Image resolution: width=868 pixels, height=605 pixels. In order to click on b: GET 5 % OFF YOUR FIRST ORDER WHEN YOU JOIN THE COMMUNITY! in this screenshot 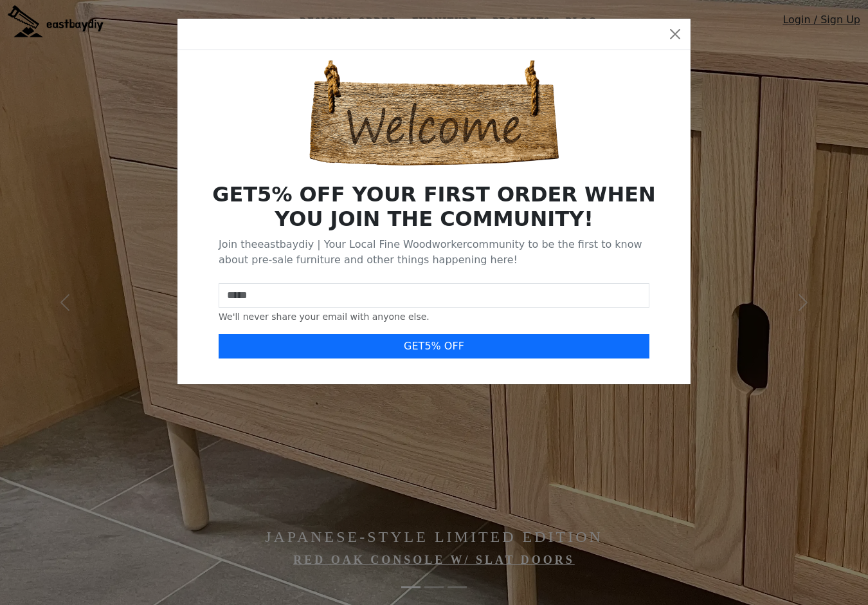, I will do `click(434, 207)`.